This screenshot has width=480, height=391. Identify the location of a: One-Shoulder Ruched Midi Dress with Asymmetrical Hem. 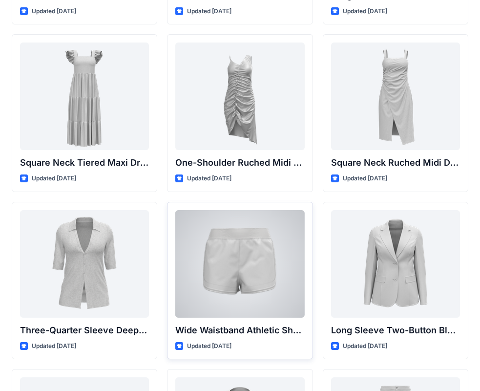
(240, 96).